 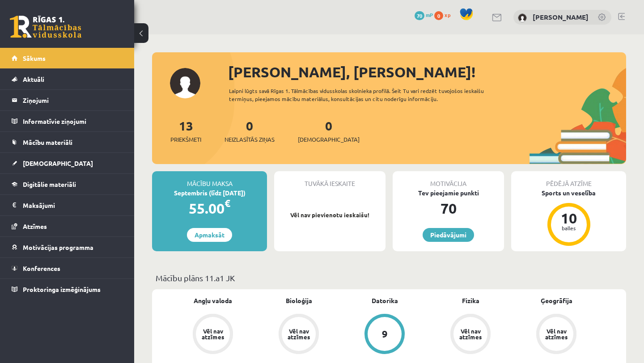 What do you see at coordinates (389, 278) in the screenshot?
I see `p: Mācību plāns 11.a1 JK` at bounding box center [389, 278].